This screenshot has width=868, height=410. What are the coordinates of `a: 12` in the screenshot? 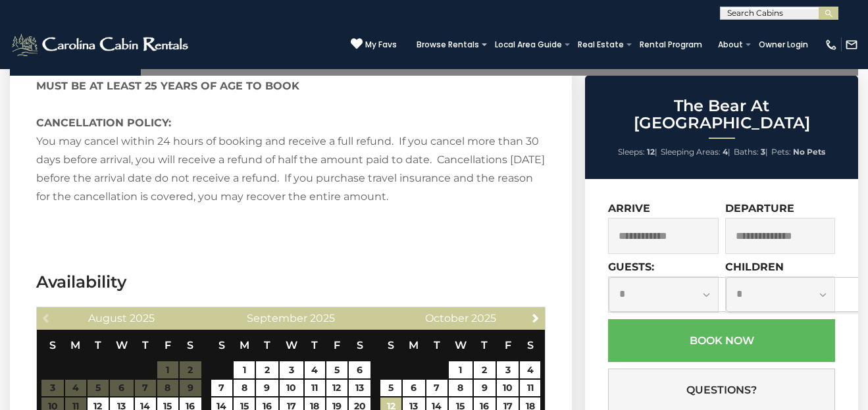 It's located at (337, 388).